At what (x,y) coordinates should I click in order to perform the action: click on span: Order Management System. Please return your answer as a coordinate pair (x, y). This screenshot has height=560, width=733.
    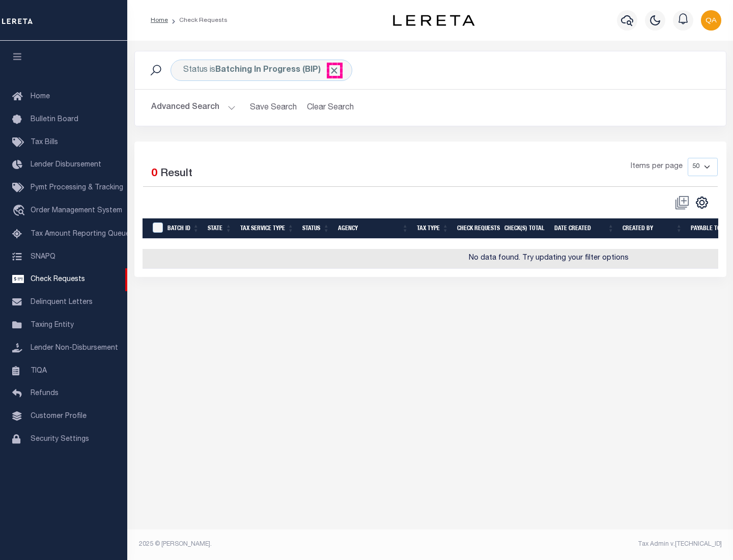
    Looking at the image, I should click on (76, 210).